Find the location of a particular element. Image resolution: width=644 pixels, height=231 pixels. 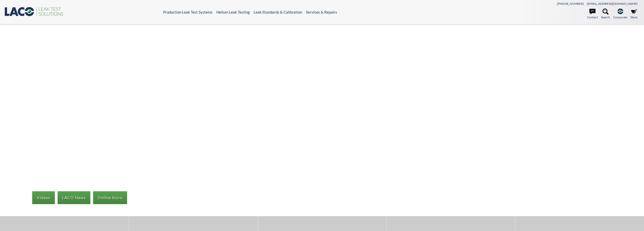

a: Leak Standards & Calibration is located at coordinates (278, 12).